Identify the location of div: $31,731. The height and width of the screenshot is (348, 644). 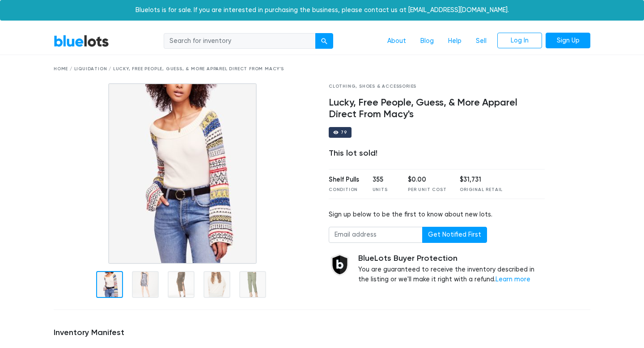
(481, 180).